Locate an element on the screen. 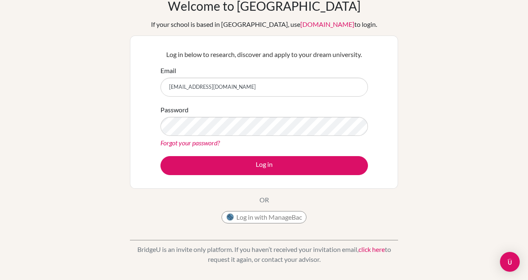 The image size is (528, 280). p: BridgeU is an invite only platform. If you haven’t received your invitation email, to request it ... is located at coordinates (264, 254).